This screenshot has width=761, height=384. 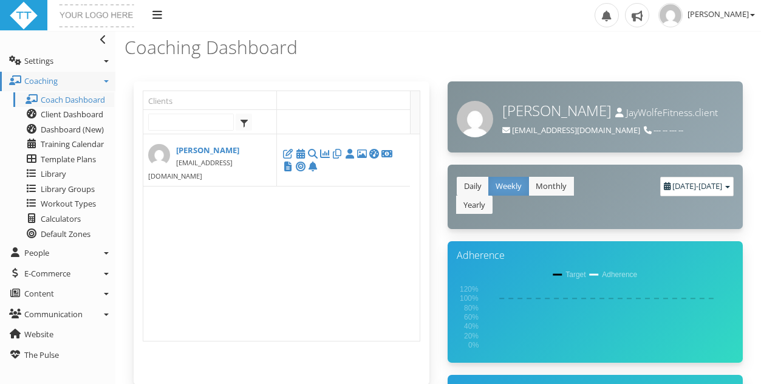 What do you see at coordinates (472, 326) in the screenshot?
I see `text: 40%` at bounding box center [472, 326].